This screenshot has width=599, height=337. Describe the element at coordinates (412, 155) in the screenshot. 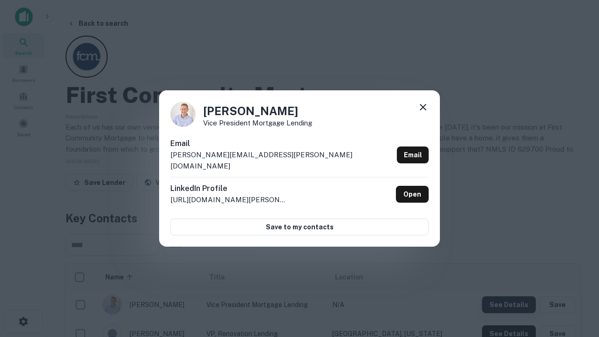

I see `a: Email` at that location.